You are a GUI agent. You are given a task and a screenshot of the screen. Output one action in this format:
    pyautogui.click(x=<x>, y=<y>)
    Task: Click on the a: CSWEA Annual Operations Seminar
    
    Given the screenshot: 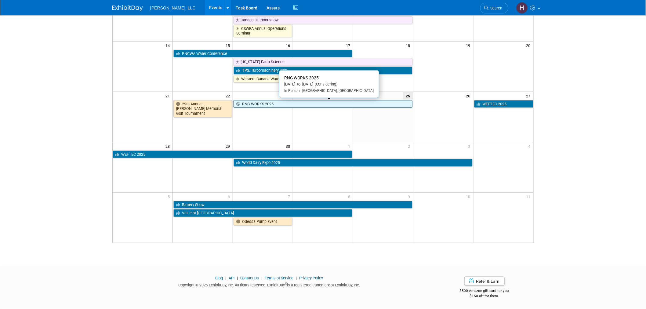 What is the action you would take?
    pyautogui.click(x=263, y=31)
    